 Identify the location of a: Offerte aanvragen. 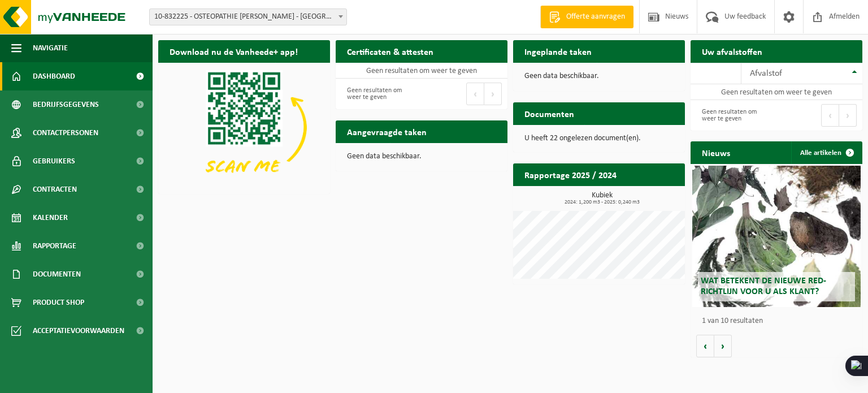
(586, 17).